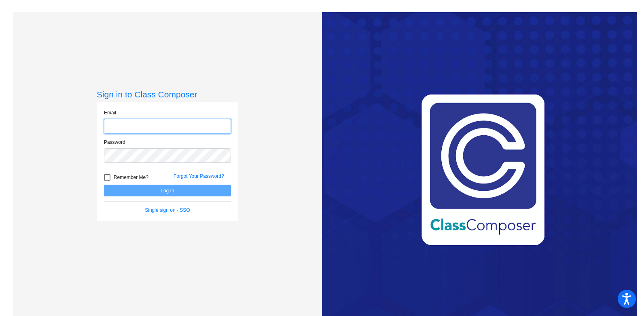 The height and width of the screenshot is (316, 644). Describe the element at coordinates (167, 94) in the screenshot. I see `h3: Sign in to Class Composer` at that location.